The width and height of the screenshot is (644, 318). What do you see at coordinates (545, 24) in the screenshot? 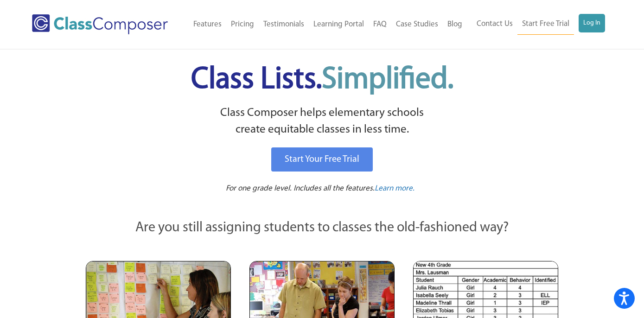
I see `a: Start Free Trial` at bounding box center [545, 24].